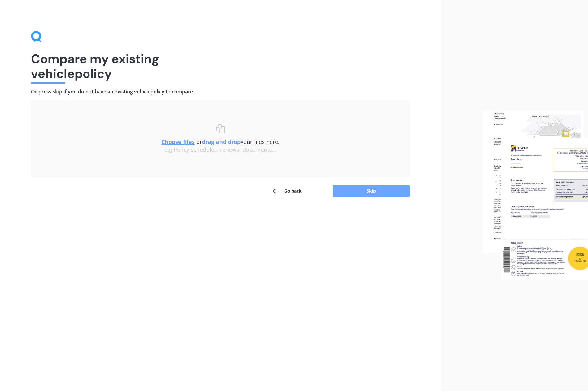  I want to click on h4: Or press skip if you do not have an existing vehicle policy to compare., so click(220, 92).